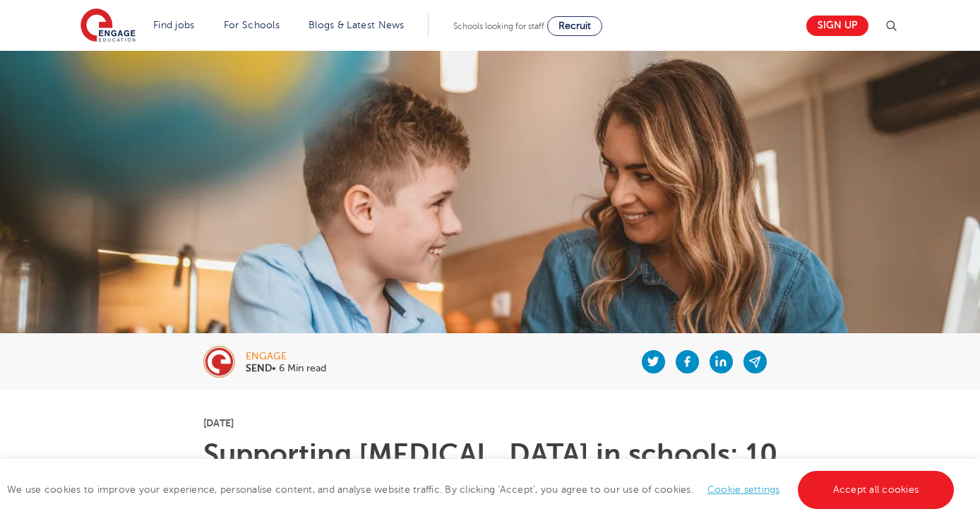 The width and height of the screenshot is (980, 521). I want to click on div: engage, so click(286, 356).